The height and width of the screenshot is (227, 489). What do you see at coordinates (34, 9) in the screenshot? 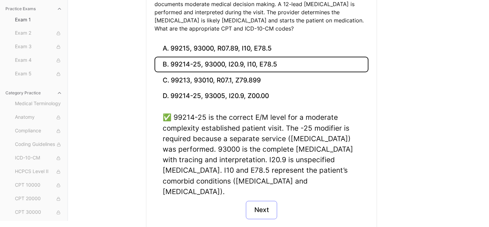
I see `button: Practice Exams` at bounding box center [34, 9].